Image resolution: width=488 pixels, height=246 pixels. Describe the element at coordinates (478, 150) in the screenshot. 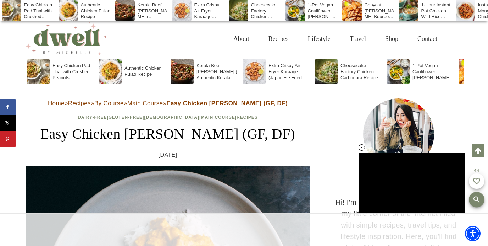

I see `a: Scroll to top` at that location.